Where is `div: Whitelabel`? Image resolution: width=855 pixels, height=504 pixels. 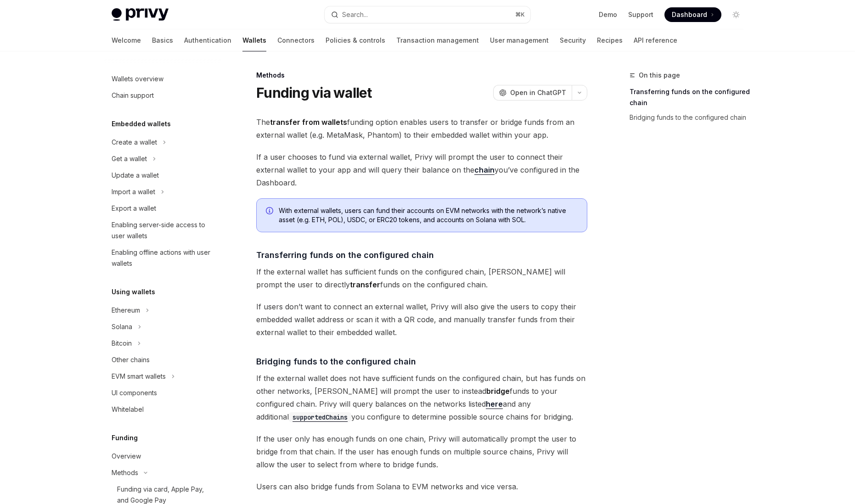 div: Whitelabel is located at coordinates (127, 410).